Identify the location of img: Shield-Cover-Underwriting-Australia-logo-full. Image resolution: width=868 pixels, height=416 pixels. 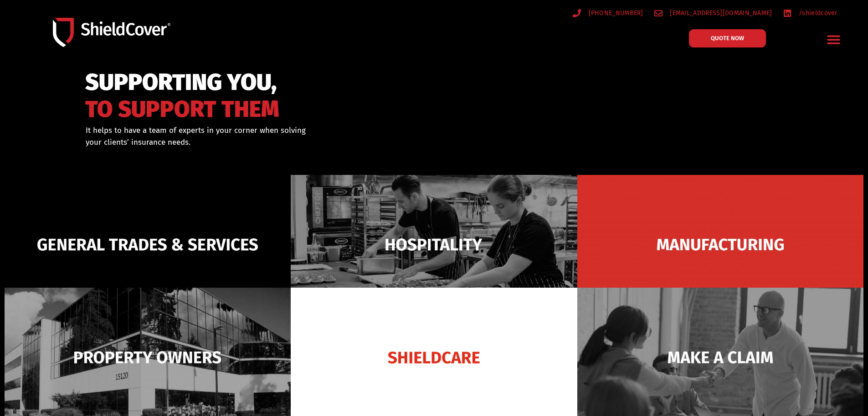
(112, 32).